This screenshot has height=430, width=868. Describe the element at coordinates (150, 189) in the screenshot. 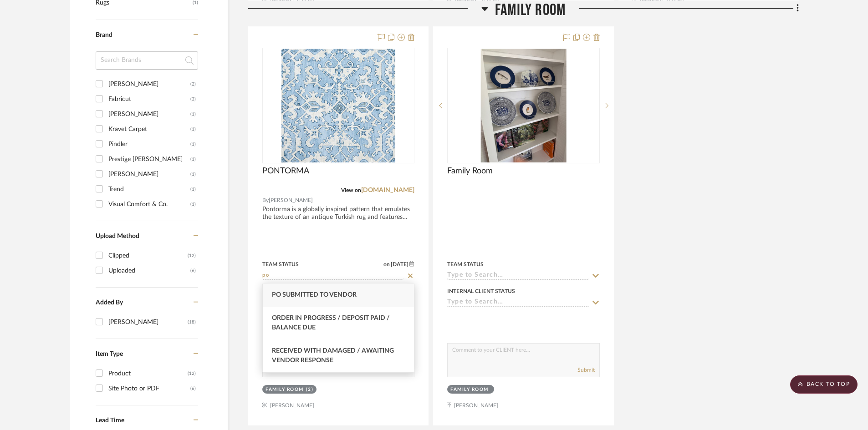

I see `div: Trend` at that location.